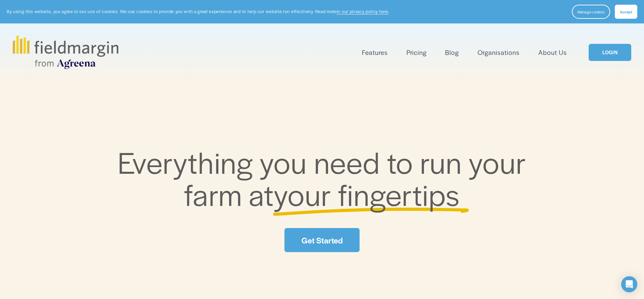 The width and height of the screenshot is (644, 299). What do you see at coordinates (610, 52) in the screenshot?
I see `a: LOGIN` at bounding box center [610, 52].